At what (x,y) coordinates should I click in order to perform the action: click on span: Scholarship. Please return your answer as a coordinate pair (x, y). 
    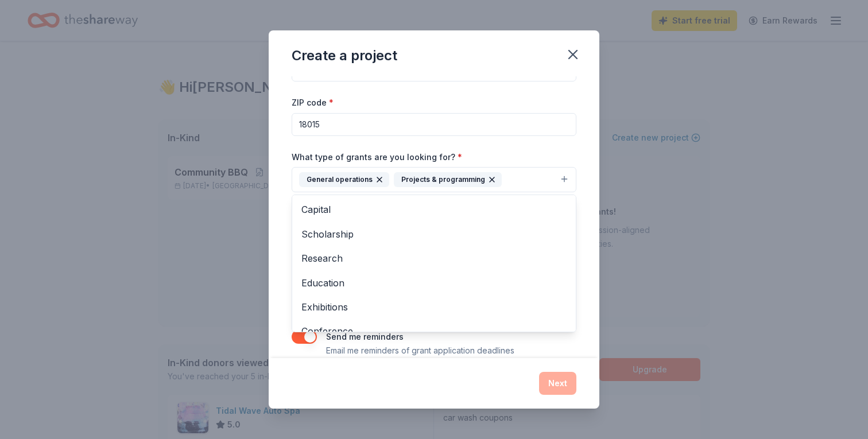
    Looking at the image, I should click on (434, 234).